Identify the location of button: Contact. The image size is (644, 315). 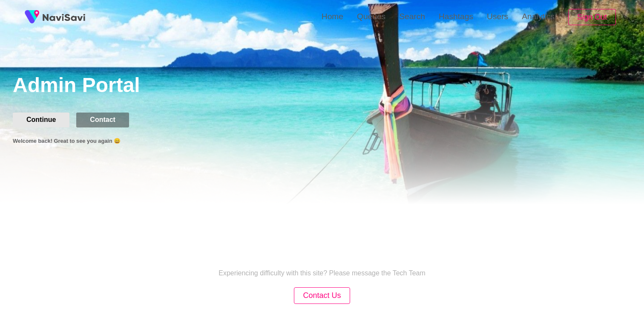
(103, 120).